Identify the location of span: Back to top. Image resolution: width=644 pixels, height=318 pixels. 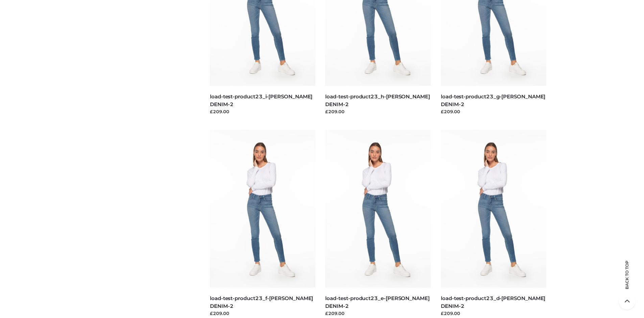
(627, 281).